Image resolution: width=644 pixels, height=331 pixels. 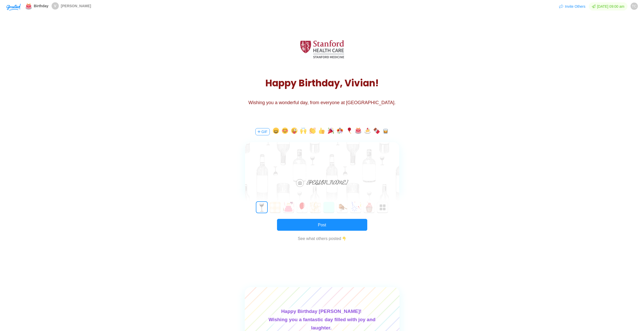 I want to click on button: Invite Others, so click(x=572, y=6).